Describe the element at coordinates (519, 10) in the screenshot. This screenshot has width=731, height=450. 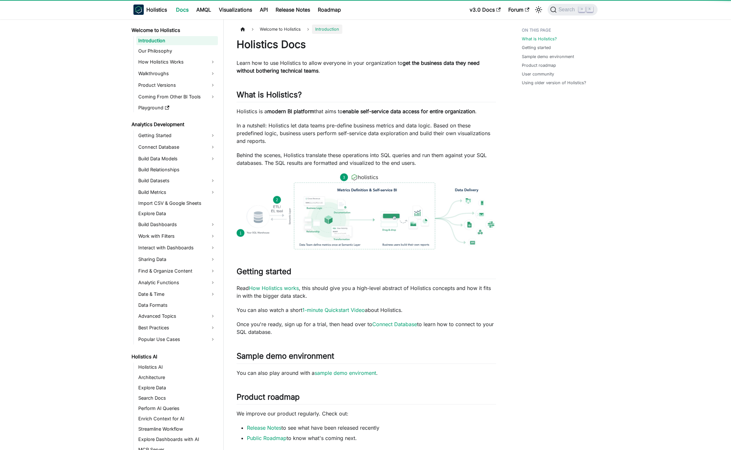
I see `a: Forum` at that location.